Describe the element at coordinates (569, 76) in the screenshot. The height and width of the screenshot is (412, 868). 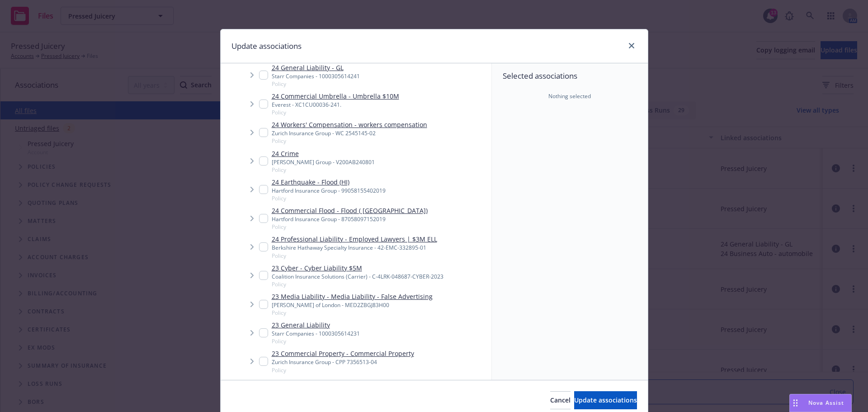
I see `span: Selected associations` at that location.